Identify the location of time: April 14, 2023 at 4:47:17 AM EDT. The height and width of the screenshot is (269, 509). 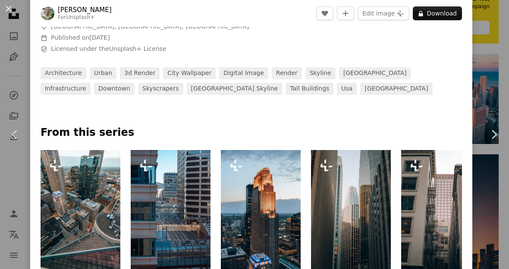
(99, 38).